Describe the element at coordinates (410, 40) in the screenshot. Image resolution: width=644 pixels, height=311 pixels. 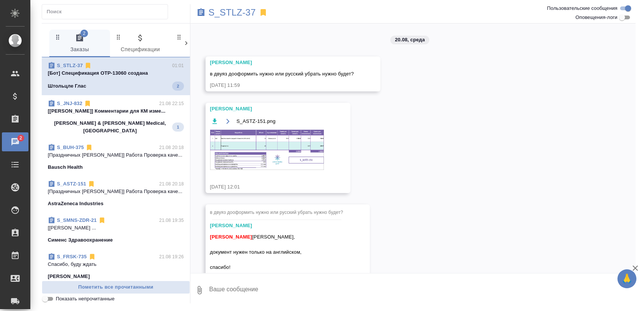
I see `p: 20.08, среда` at that location.